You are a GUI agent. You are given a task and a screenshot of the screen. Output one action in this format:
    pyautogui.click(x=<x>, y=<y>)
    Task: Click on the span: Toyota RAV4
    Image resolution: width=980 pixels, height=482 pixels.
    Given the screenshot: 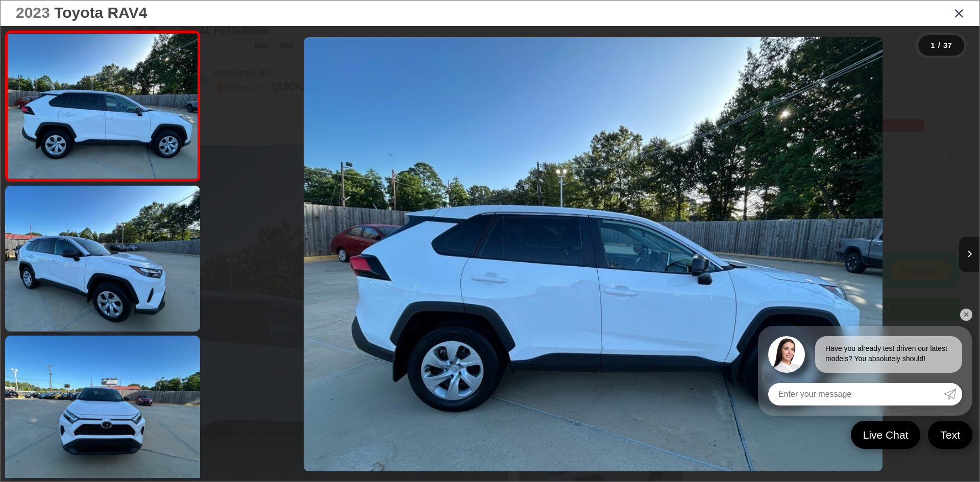 What is the action you would take?
    pyautogui.click(x=101, y=13)
    